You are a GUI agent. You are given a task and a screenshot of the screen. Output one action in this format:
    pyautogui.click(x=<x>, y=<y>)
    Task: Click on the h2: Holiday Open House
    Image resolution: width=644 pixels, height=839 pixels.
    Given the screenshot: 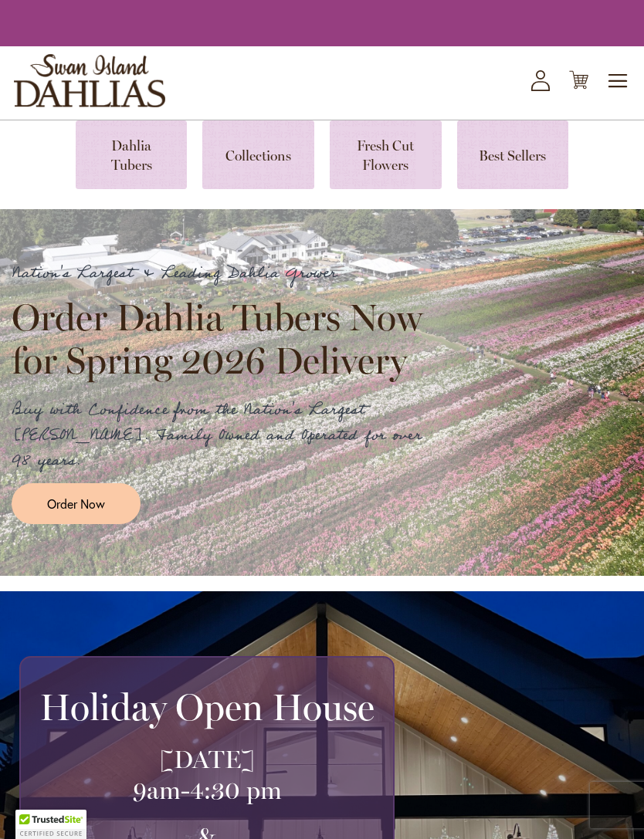 What is the action you would take?
    pyautogui.click(x=207, y=707)
    